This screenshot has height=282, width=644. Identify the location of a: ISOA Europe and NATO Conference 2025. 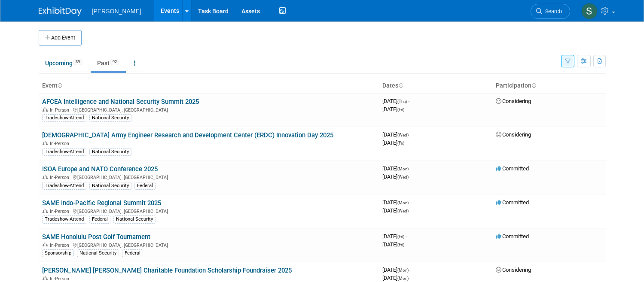
(100, 169).